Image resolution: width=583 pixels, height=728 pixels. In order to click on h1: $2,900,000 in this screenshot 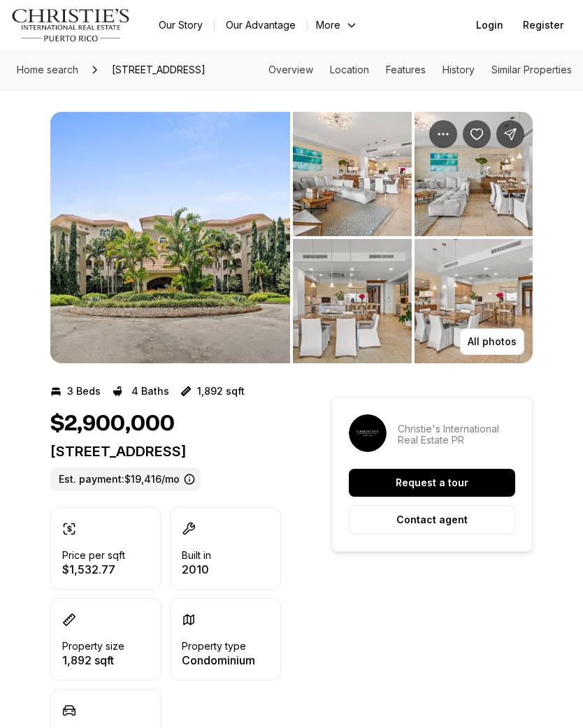, I will do `click(112, 424)`.